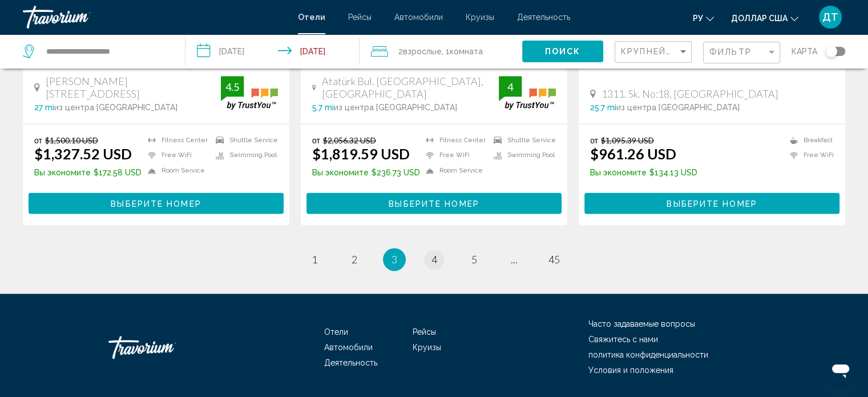  What do you see at coordinates (649, 354) in the screenshot?
I see `a: политика конфиденциальности` at bounding box center [649, 354].